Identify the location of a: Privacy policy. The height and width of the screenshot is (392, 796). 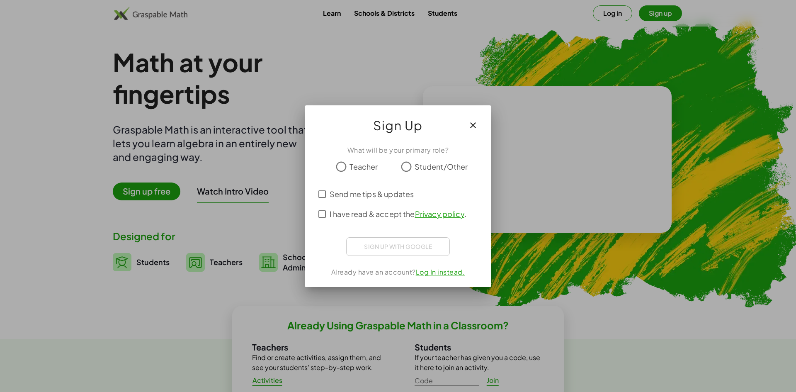
(440, 214).